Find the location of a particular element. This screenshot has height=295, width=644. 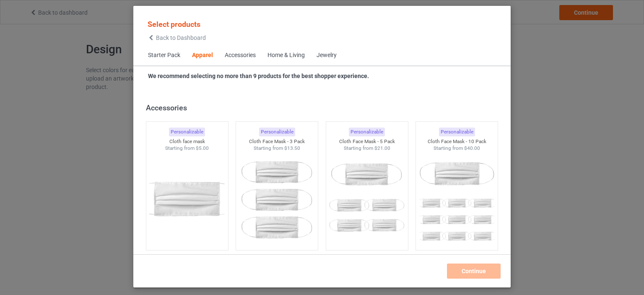

span: $13.50 is located at coordinates (292, 148).